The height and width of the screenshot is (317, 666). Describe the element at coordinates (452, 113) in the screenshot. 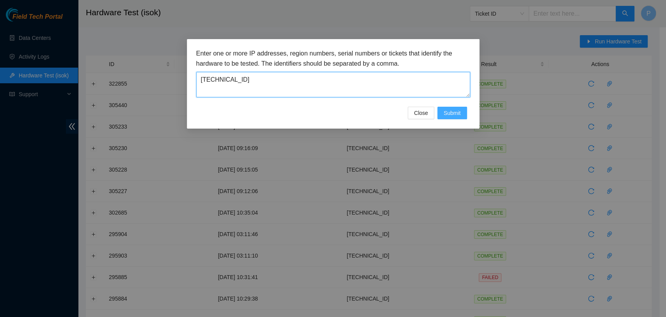

I see `button: Submit` at that location.